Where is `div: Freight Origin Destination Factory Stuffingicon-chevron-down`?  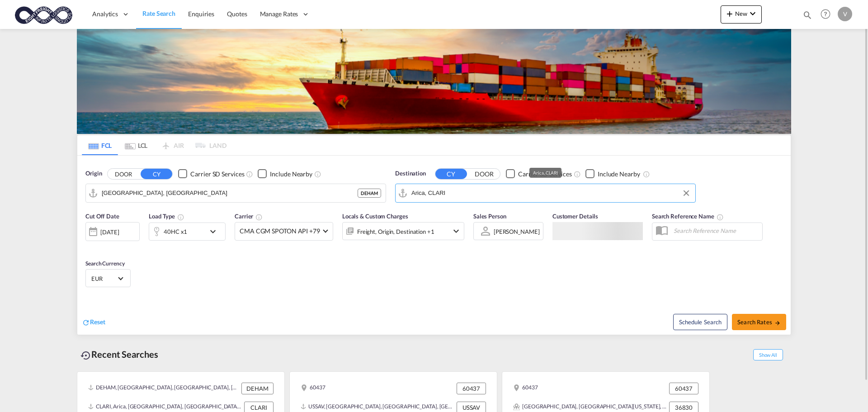
div: Freight Origin Destination Factory Stuffingicon-chevron-down is located at coordinates (403, 232).